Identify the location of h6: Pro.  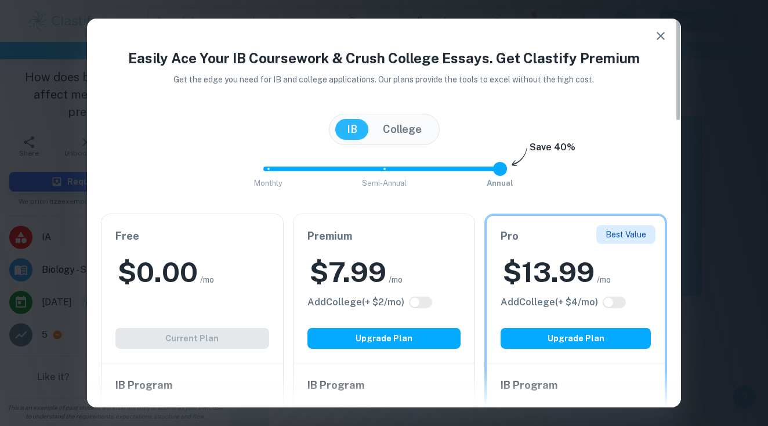
(575, 236).